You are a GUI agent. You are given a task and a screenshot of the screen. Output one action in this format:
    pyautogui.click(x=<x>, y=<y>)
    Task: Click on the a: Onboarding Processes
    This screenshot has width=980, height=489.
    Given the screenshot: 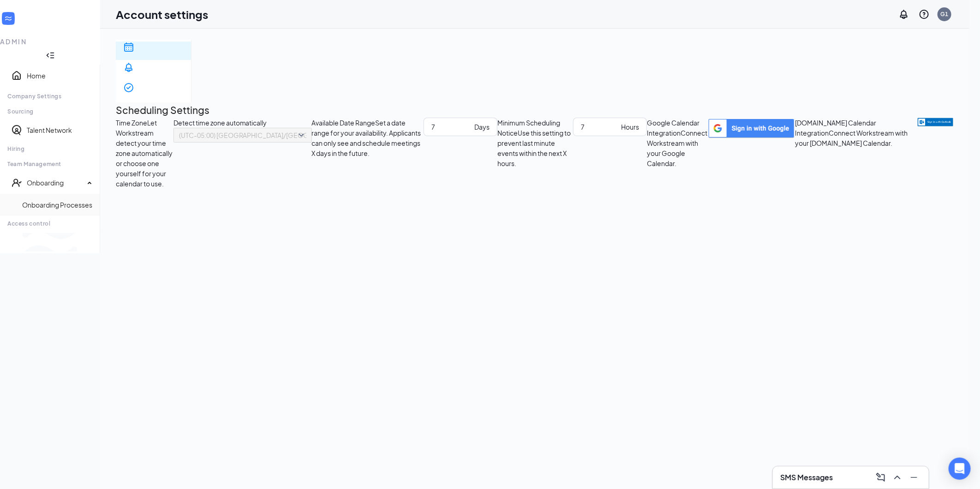 What is the action you would take?
    pyautogui.click(x=57, y=205)
    